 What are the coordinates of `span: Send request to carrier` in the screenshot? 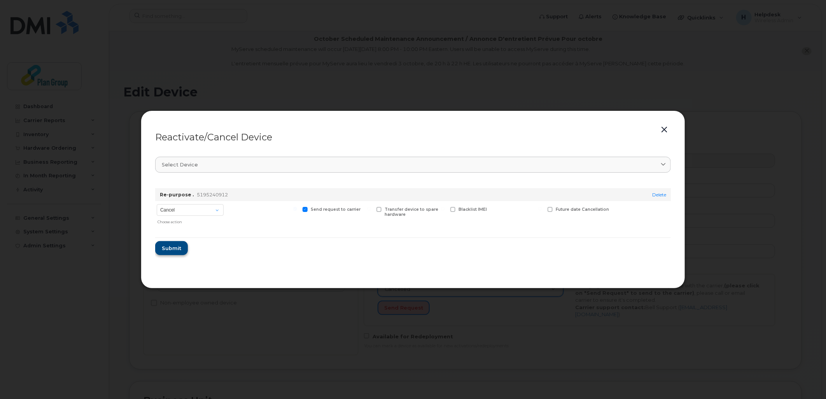 It's located at (336, 209).